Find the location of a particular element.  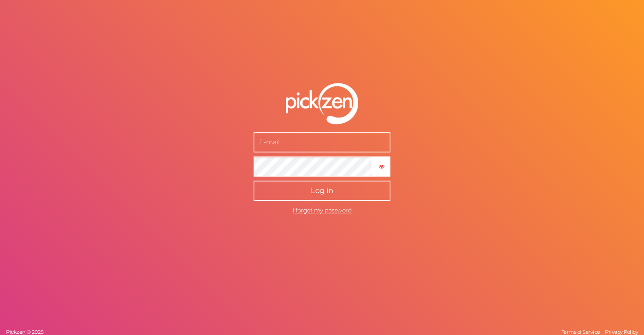

span: I forgot my password is located at coordinates (322, 210).